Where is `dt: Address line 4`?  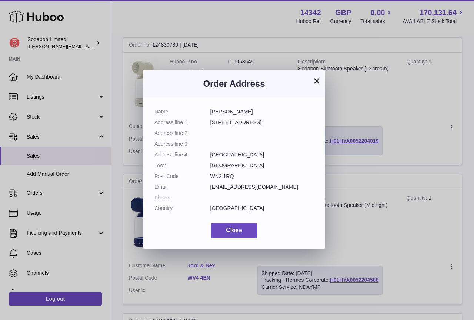
dt: Address line 4 is located at coordinates (182, 155).